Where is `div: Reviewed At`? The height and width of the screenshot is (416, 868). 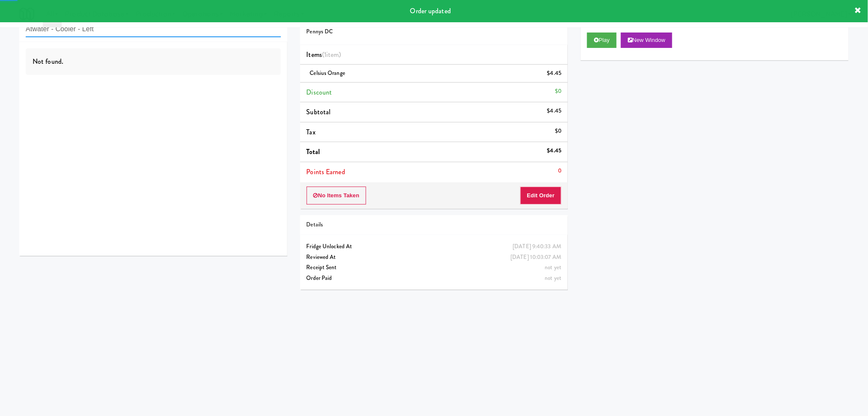 div: Reviewed At is located at coordinates (434, 257).